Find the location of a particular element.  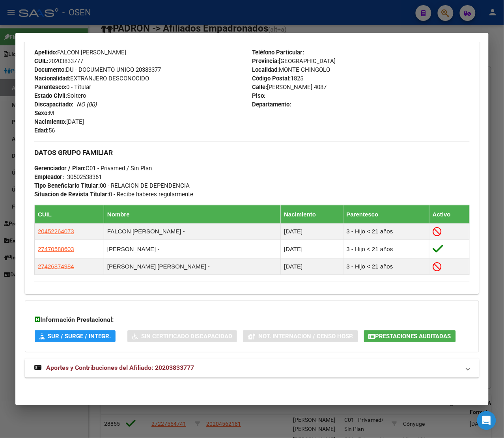

th: Nombre is located at coordinates (192, 214).